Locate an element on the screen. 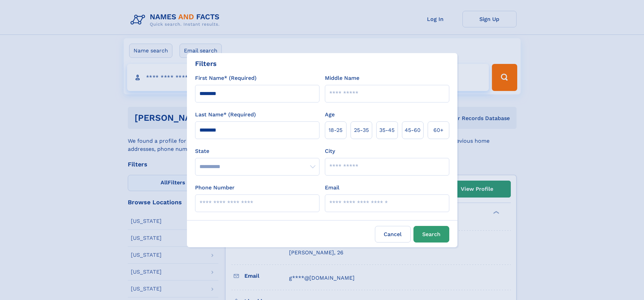 Image resolution: width=644 pixels, height=300 pixels. label: Age is located at coordinates (330, 114).